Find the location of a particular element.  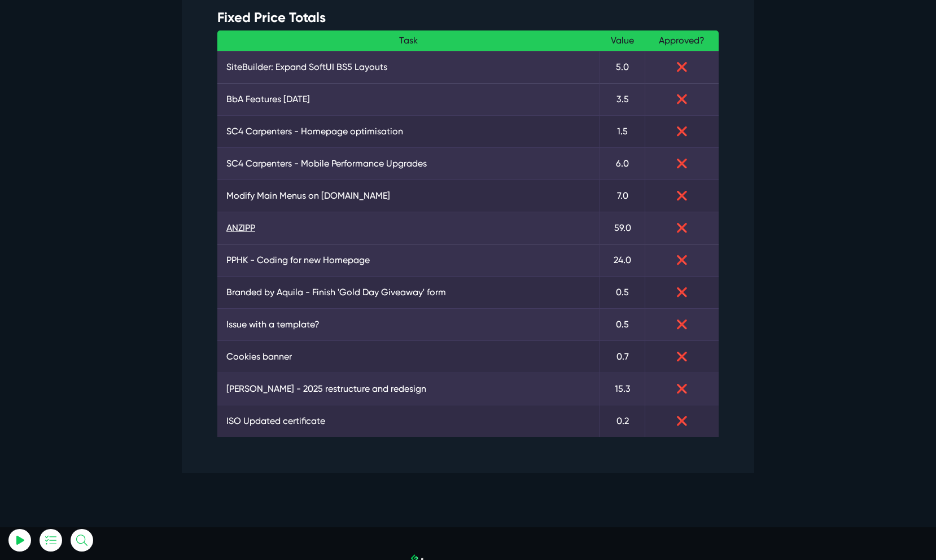

button: Log In is located at coordinates (99, 211).